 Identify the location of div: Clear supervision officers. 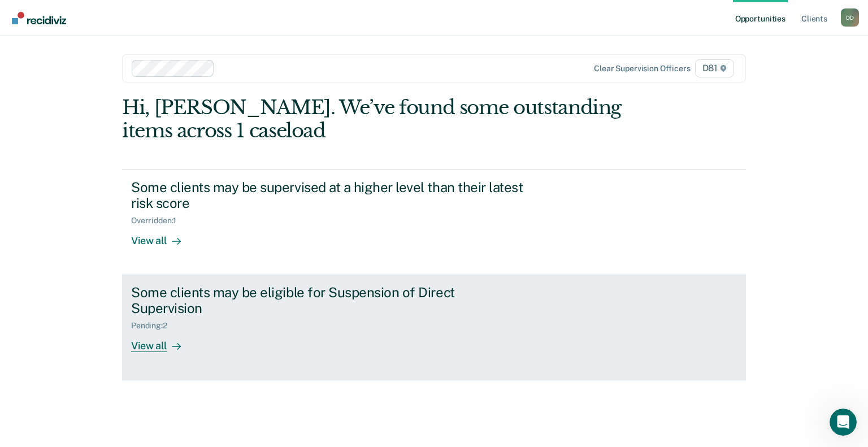
(642, 69).